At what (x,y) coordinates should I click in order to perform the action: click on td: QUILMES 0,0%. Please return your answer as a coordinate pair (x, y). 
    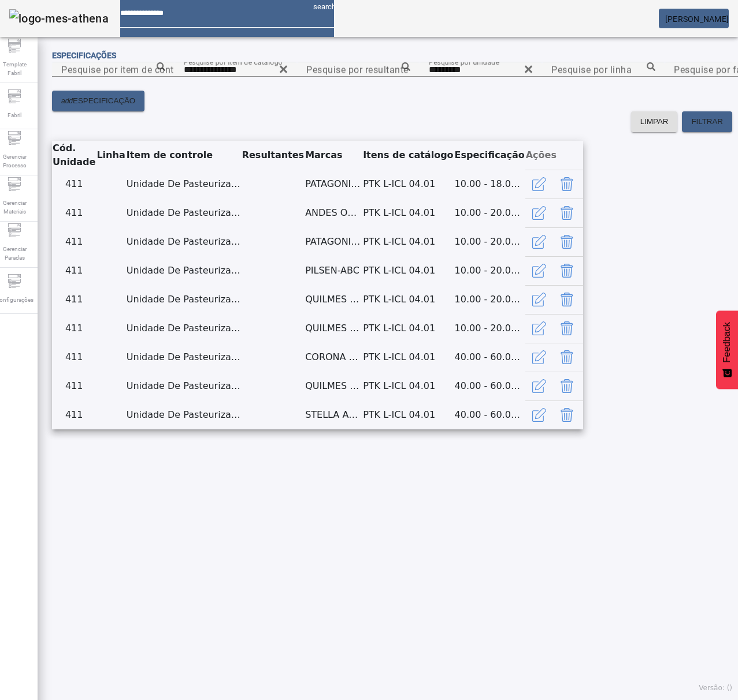
    Looking at the image, I should click on (334, 386).